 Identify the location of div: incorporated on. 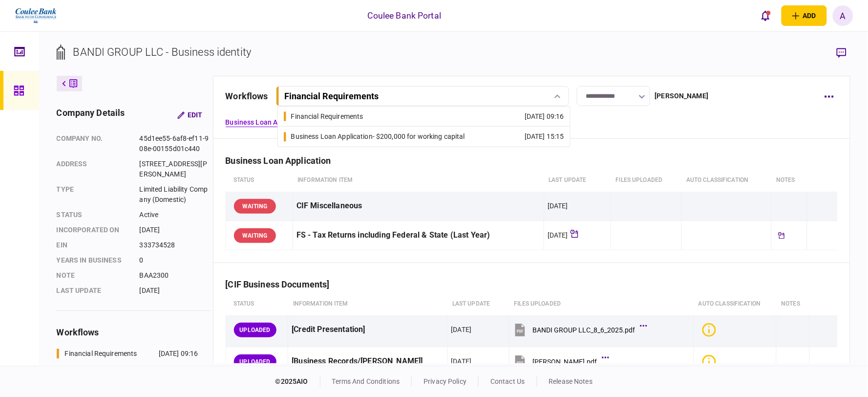
(93, 230).